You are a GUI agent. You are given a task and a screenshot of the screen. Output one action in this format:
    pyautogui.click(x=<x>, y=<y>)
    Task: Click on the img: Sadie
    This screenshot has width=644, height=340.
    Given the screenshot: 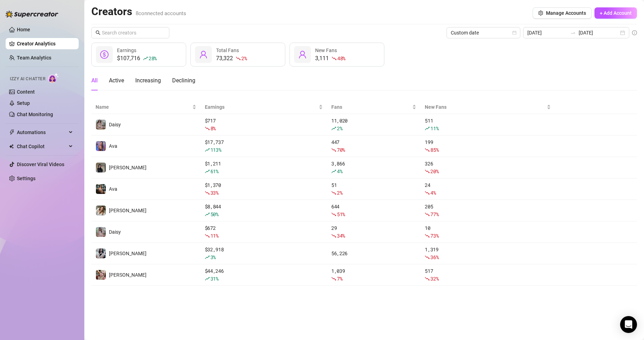 What is the action you would take?
    pyautogui.click(x=101, y=253)
    